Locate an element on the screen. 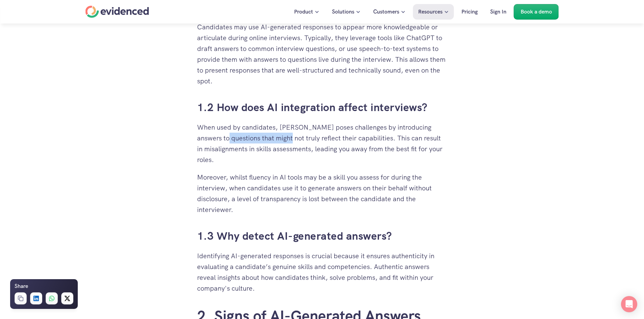 This screenshot has height=319, width=644. p: Pricing is located at coordinates (469, 11).